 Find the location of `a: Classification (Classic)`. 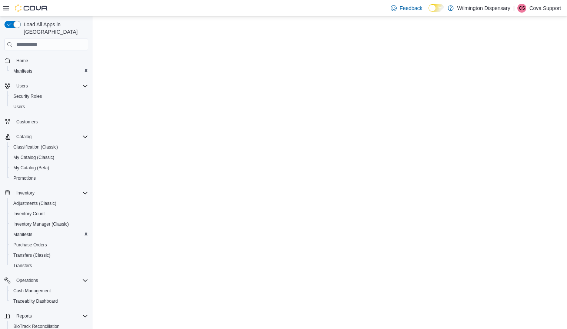

a: Classification (Classic) is located at coordinates (36, 147).